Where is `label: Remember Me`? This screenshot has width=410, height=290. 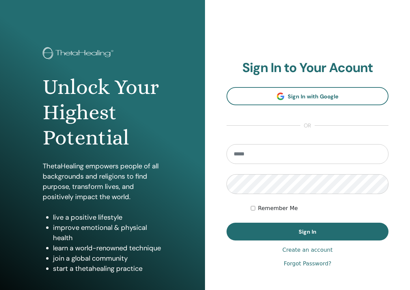
label: Remember Me is located at coordinates (278, 208).